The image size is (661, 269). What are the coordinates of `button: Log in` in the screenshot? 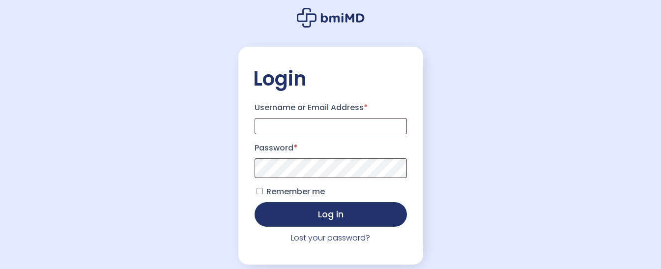 It's located at (331, 214).